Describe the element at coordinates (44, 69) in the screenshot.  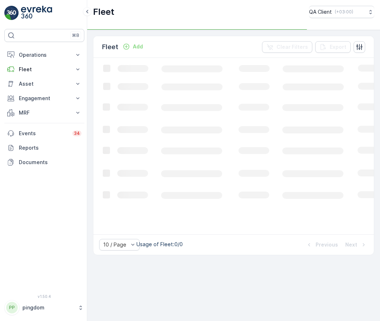
I see `button: Fleet` at that location.